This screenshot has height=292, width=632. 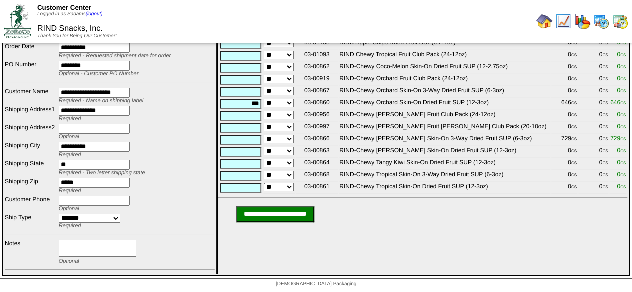 What do you see at coordinates (617, 138) in the screenshot?
I see `span: 729` at bounding box center [617, 138].